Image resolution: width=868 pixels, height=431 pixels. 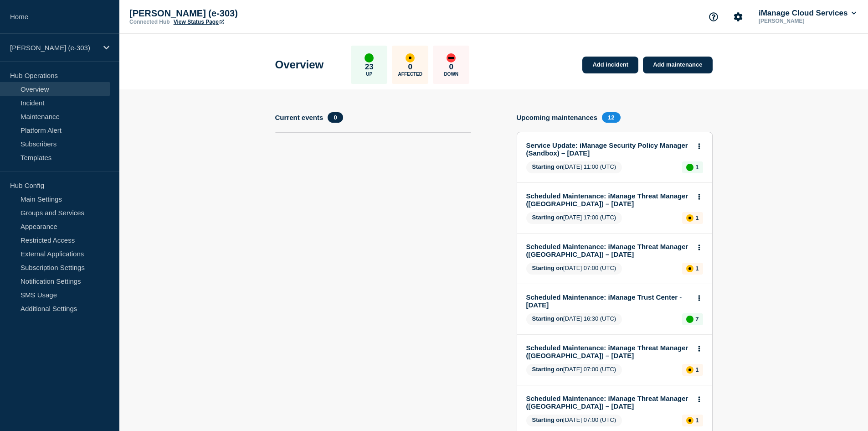 I want to click on p: 23, so click(x=369, y=67).